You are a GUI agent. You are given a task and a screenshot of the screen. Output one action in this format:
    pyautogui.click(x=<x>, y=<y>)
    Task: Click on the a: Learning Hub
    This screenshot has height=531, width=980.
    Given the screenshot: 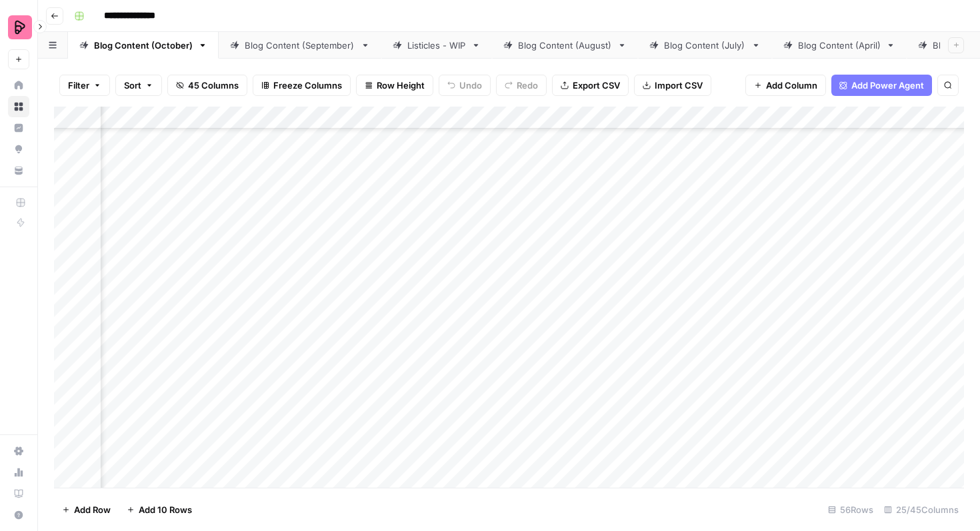 What is the action you would take?
    pyautogui.click(x=19, y=494)
    